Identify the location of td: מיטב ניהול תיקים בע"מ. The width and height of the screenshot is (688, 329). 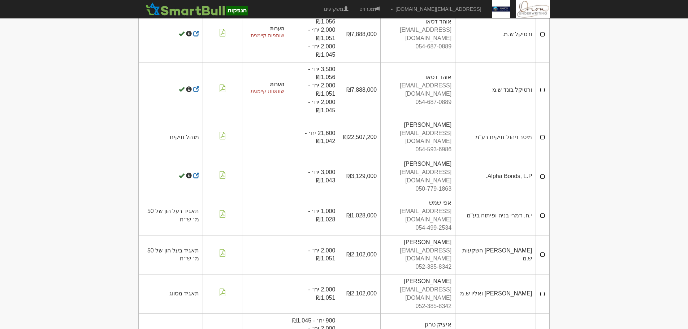
(496, 137).